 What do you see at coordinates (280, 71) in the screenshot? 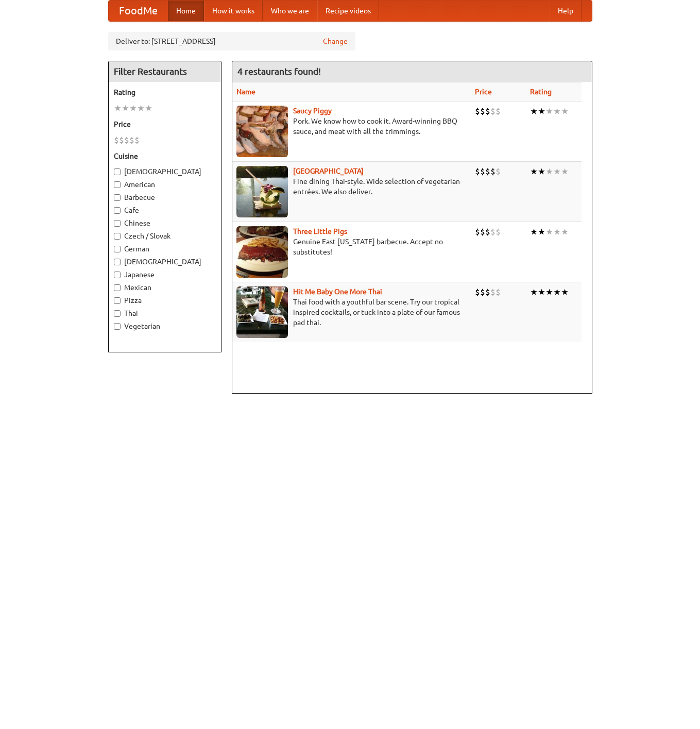
I see `ng-pluralize: 4 restaurants found!` at bounding box center [280, 71].